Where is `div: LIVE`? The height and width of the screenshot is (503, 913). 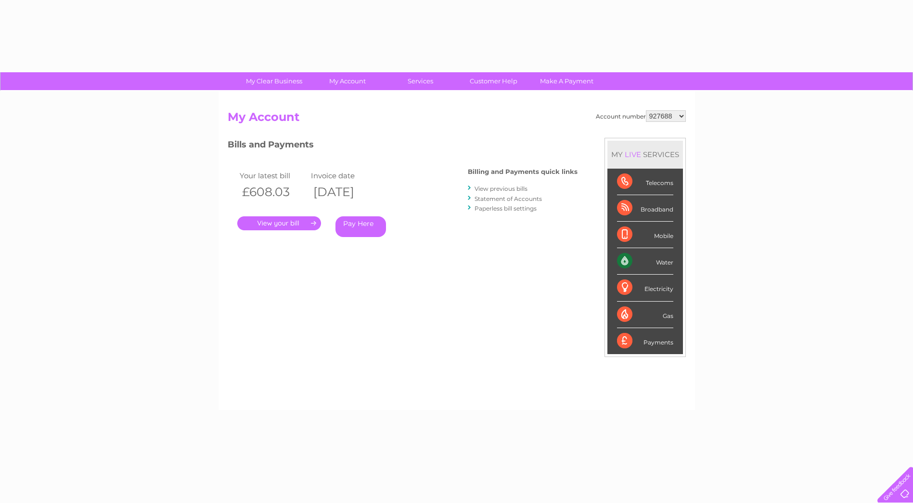 div: LIVE is located at coordinates (633, 154).